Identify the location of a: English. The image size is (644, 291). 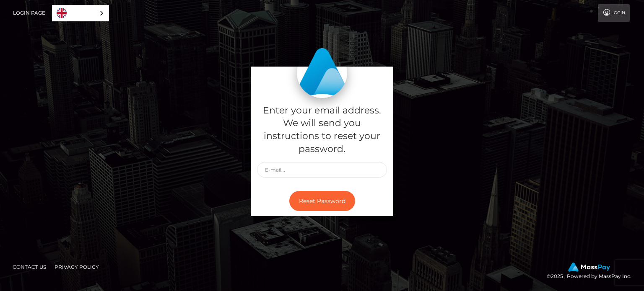
(80, 13).